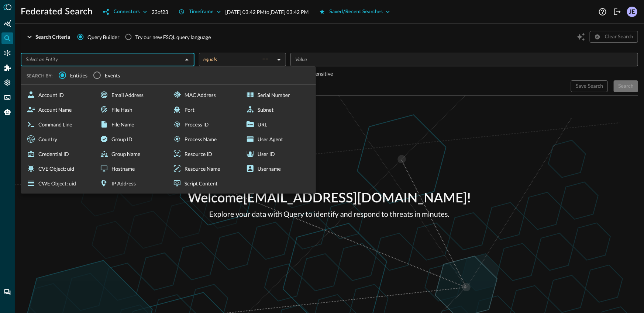 This screenshot has height=313, width=644. Describe the element at coordinates (59, 139) in the screenshot. I see `div: Country` at that location.